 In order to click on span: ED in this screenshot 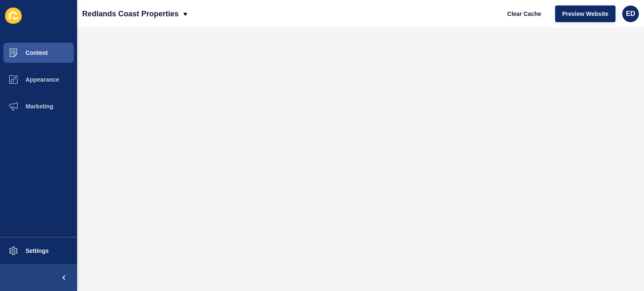, I will do `click(630, 13)`.